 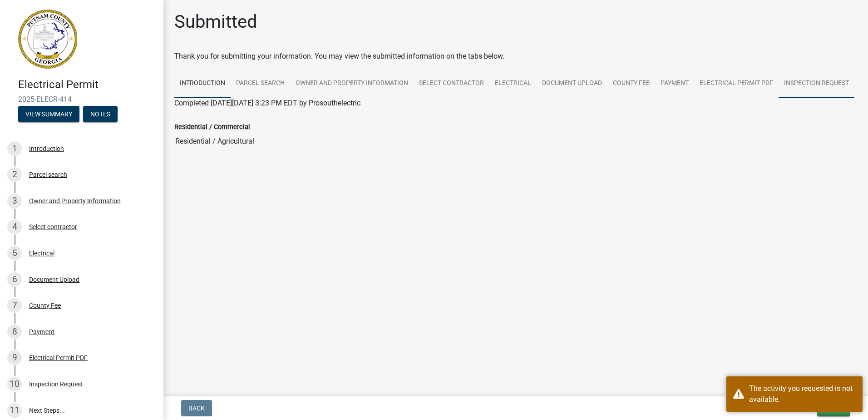 I want to click on div: Introduction, so click(x=46, y=149).